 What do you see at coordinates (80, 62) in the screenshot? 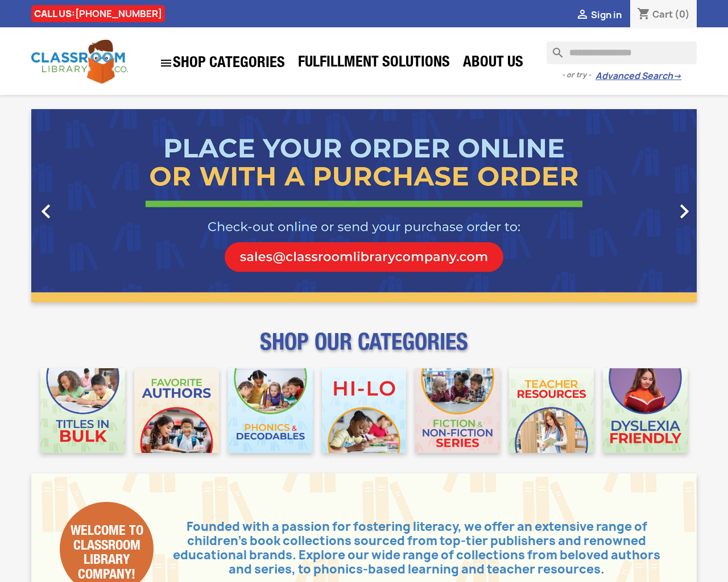
I see `img: Classroom Library Company` at bounding box center [80, 62].